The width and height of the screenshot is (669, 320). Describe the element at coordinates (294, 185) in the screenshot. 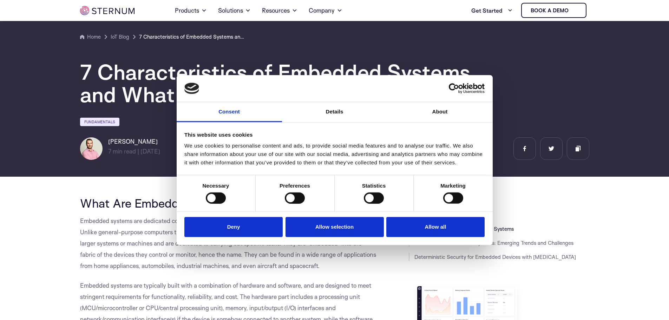

I see `strong: Preferences` at that location.